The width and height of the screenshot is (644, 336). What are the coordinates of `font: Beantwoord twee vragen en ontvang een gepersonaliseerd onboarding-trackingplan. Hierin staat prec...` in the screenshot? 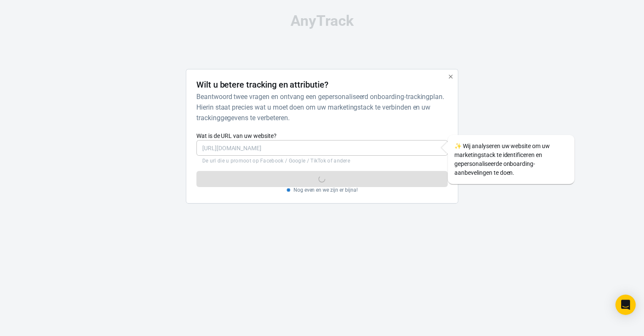 It's located at (320, 107).